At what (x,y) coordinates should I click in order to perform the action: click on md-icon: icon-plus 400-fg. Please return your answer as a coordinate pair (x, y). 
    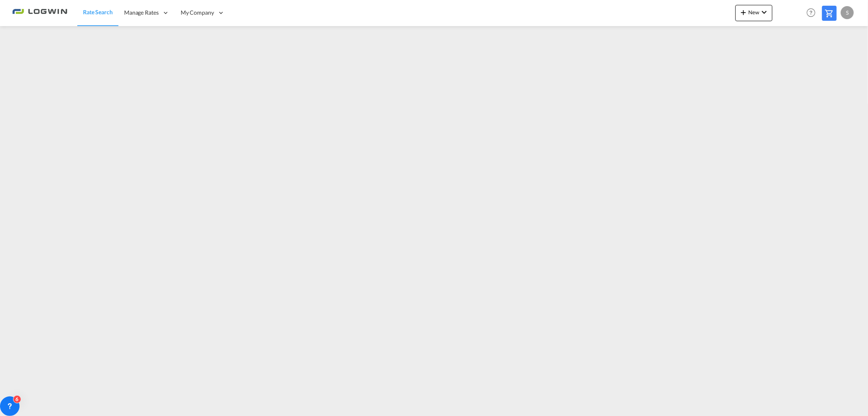
    Looking at the image, I should click on (744, 12).